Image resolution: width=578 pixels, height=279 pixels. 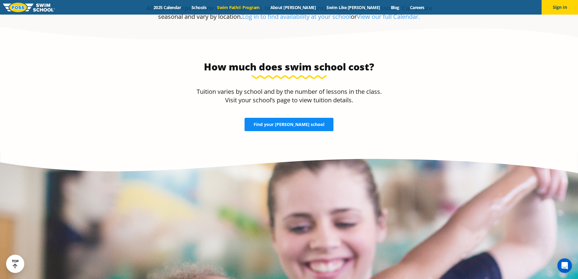 What do you see at coordinates (289, 96) in the screenshot?
I see `p: Tuition varies by school and by the number of lessons in the class. Visit your school’s page to v...` at bounding box center [289, 96].